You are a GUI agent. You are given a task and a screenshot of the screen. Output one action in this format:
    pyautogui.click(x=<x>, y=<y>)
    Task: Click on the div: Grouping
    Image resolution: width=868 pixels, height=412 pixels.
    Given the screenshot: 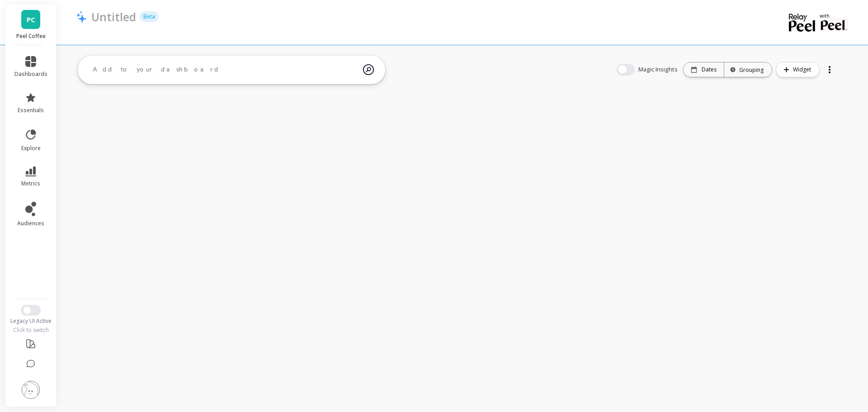 What is the action you would take?
    pyautogui.click(x=748, y=70)
    